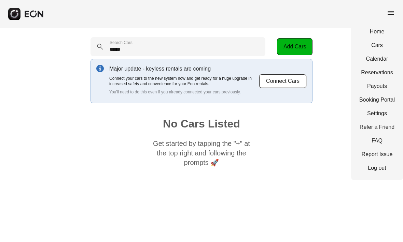  I want to click on h1: No Cars Listed, so click(201, 124).